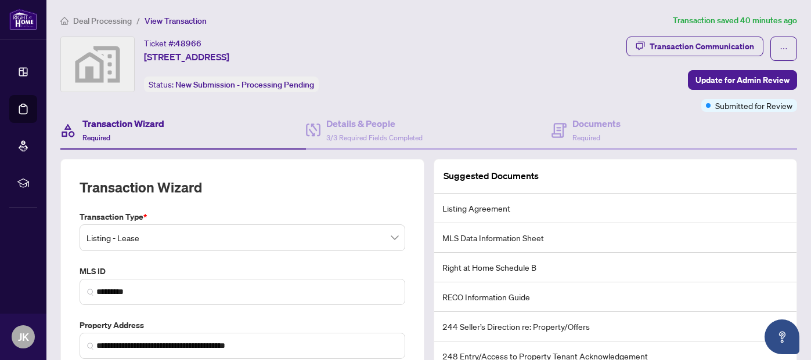 The height and width of the screenshot is (360, 811). Describe the element at coordinates (491, 176) in the screenshot. I see `article: Suggested Documents` at that location.